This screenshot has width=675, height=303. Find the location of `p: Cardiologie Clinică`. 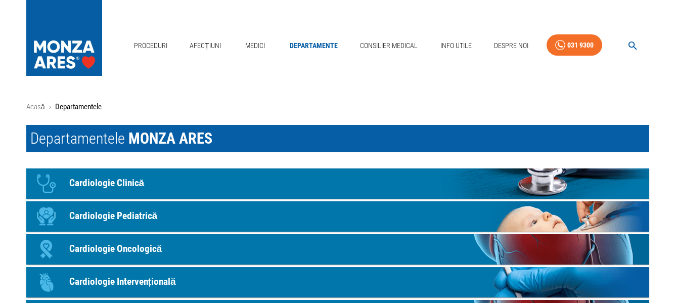

p: Cardiologie Clinică is located at coordinates (107, 183).